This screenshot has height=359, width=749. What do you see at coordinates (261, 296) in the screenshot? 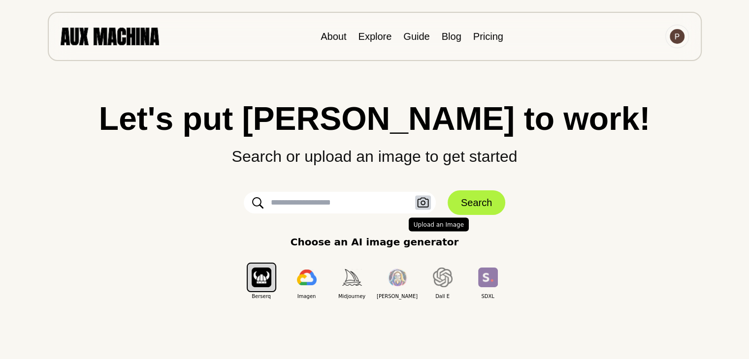
I see `span: Berserq` at bounding box center [261, 296].